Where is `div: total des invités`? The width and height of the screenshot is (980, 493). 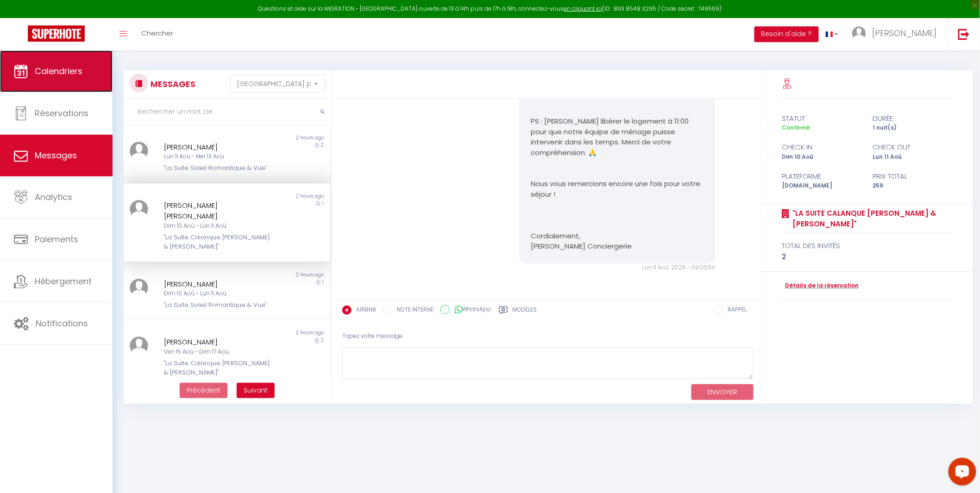
div: total des invités is located at coordinates (866, 245).